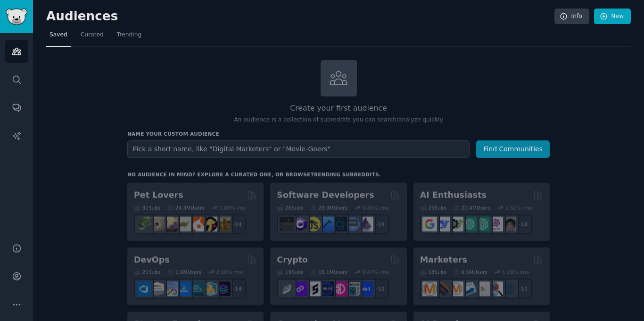 Image resolution: width=644 pixels, height=321 pixels. I want to click on div: + 14, so click(236, 289).